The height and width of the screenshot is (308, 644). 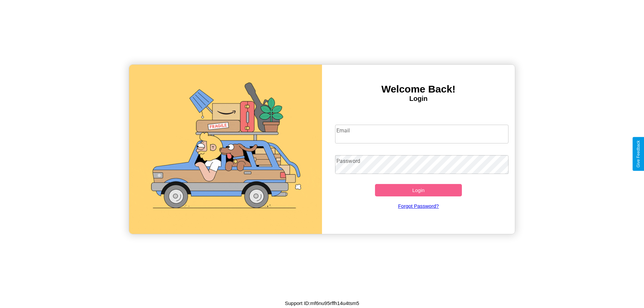 I want to click on p: Support ID: mf6nu95rffh14u4tsm5, so click(x=322, y=303).